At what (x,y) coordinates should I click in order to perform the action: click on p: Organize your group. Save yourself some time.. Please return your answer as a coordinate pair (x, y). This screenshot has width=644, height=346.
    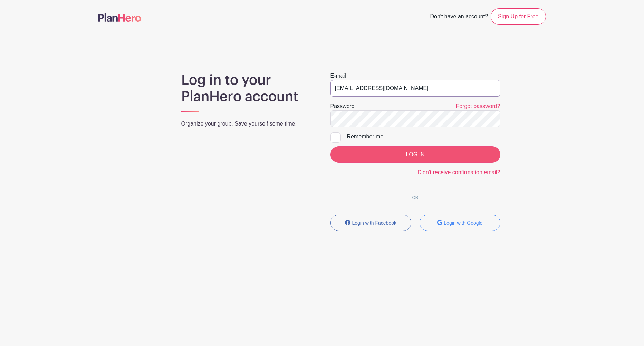
    Looking at the image, I should click on (248, 124).